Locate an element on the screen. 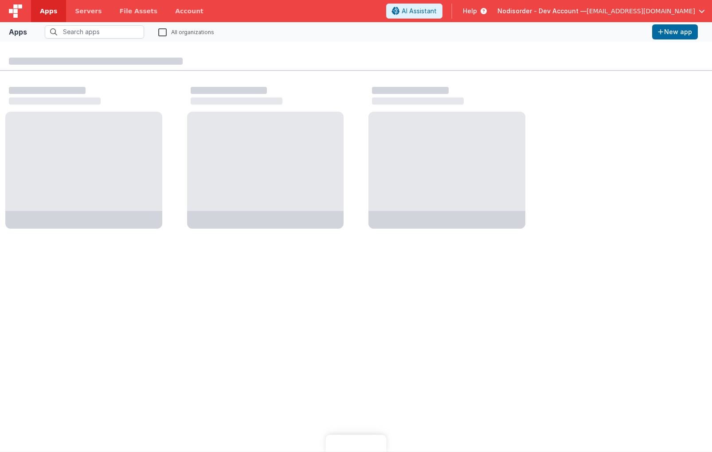 This screenshot has height=452, width=712. button: AI Assistant is located at coordinates (414, 11).